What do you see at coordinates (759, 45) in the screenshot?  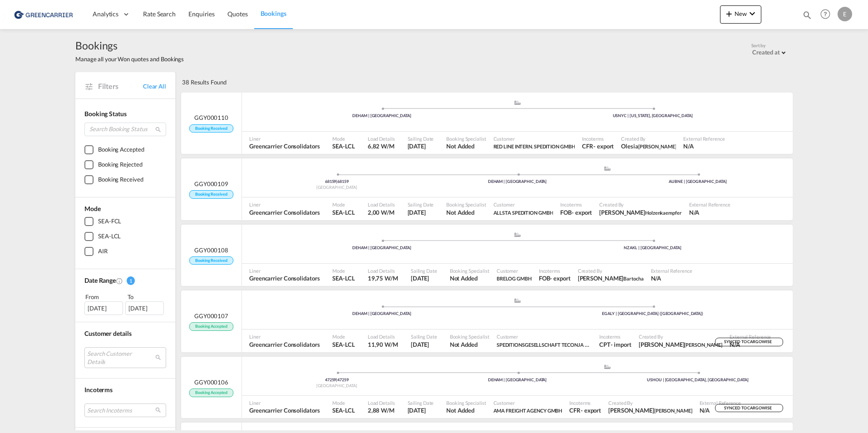 I see `span: Sort by` at bounding box center [759, 45].